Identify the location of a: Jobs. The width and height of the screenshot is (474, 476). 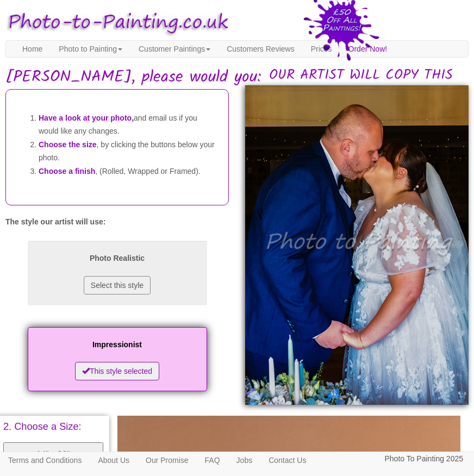
(245, 460).